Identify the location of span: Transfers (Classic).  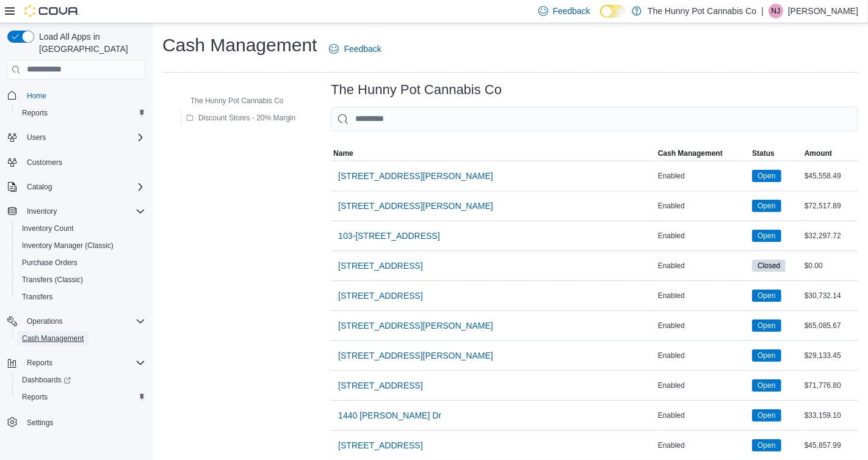
(53, 280).